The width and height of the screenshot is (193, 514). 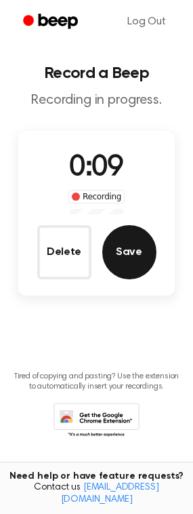 I want to click on p: Recording in progress., so click(x=96, y=100).